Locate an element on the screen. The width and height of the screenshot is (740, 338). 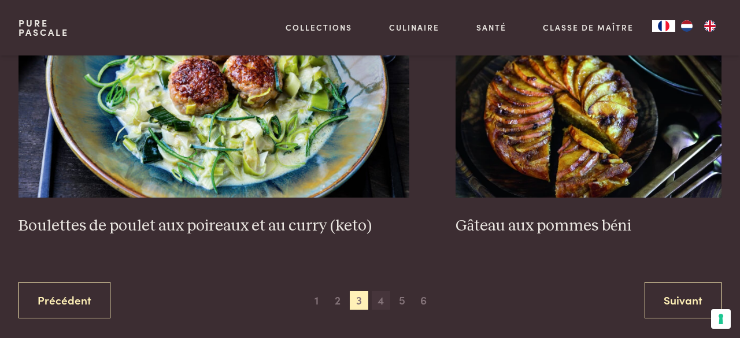
a: FR is located at coordinates (664, 26).